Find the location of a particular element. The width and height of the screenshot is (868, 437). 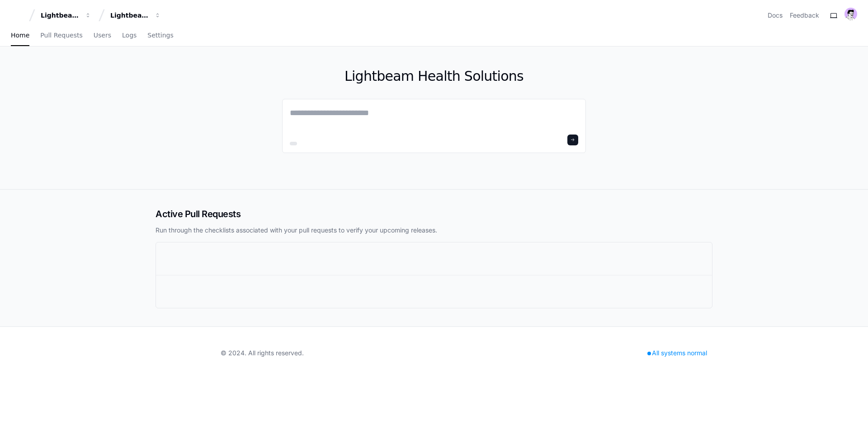

a: Logs is located at coordinates (129, 36).